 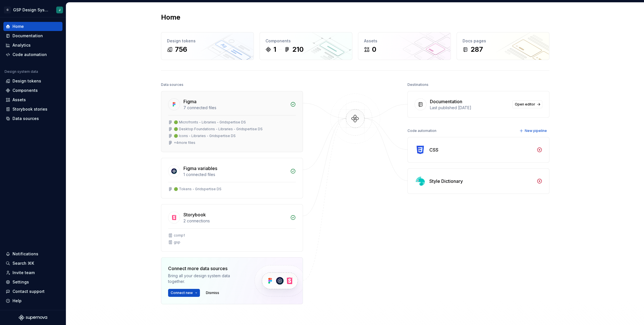 I want to click on button: Contact support, so click(x=33, y=291).